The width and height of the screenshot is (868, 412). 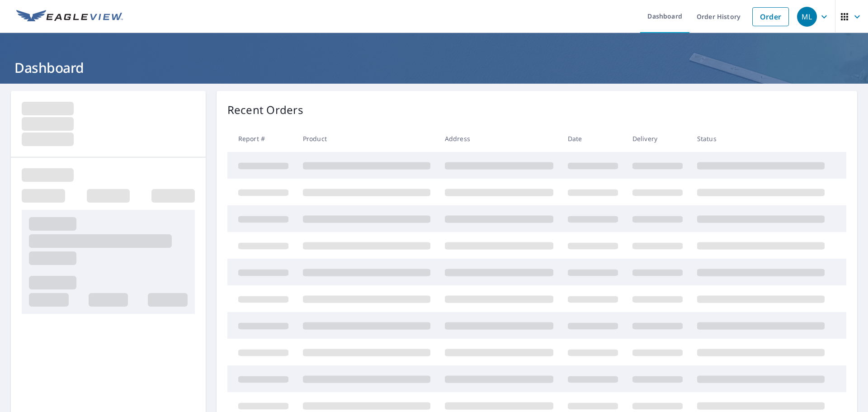 I want to click on th: Status, so click(x=760, y=138).